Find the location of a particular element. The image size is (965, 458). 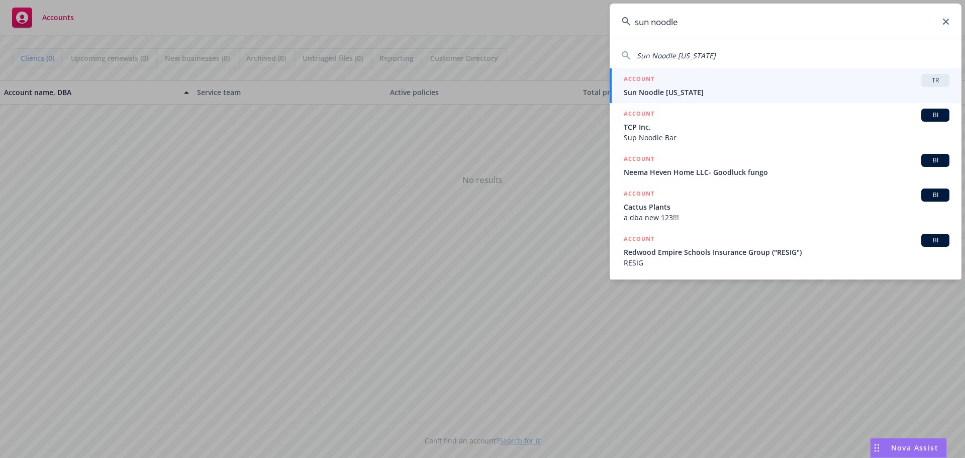

span: Cactus Plants is located at coordinates (786, 206).